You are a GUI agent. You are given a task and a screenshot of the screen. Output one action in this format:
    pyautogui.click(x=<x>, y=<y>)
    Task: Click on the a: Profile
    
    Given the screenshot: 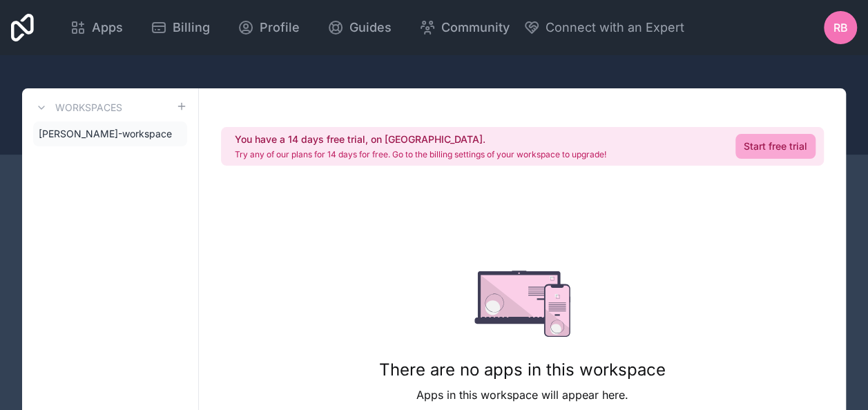 What is the action you would take?
    pyautogui.click(x=269, y=28)
    